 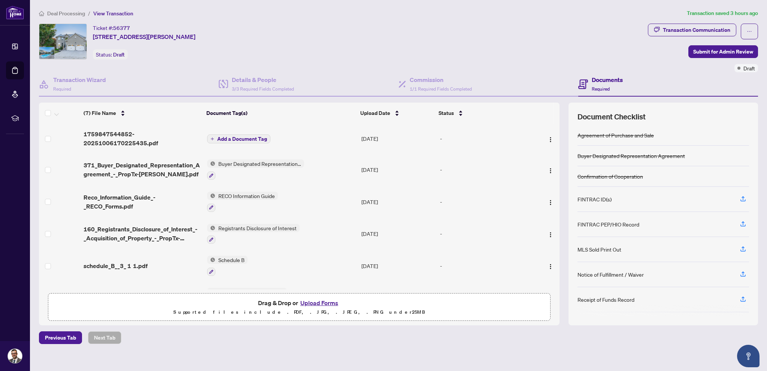 What do you see at coordinates (66, 13) in the screenshot?
I see `span: Deal Processing` at bounding box center [66, 13].